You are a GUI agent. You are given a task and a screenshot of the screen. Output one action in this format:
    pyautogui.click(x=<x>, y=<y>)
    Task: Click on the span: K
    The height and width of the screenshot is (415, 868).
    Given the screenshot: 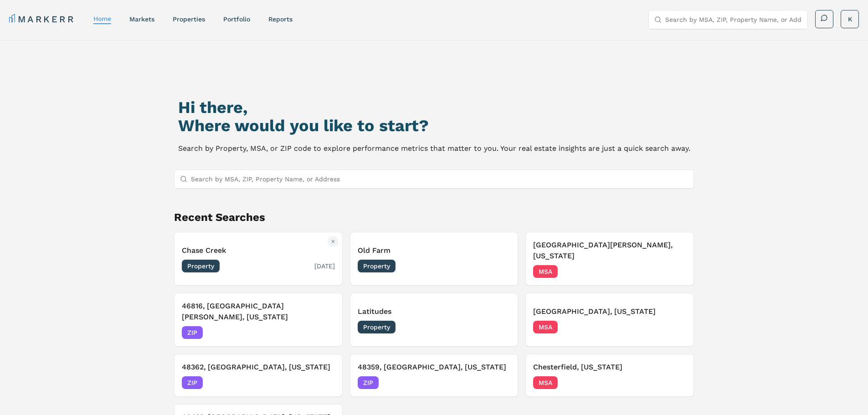 What is the action you would take?
    pyautogui.click(x=850, y=19)
    